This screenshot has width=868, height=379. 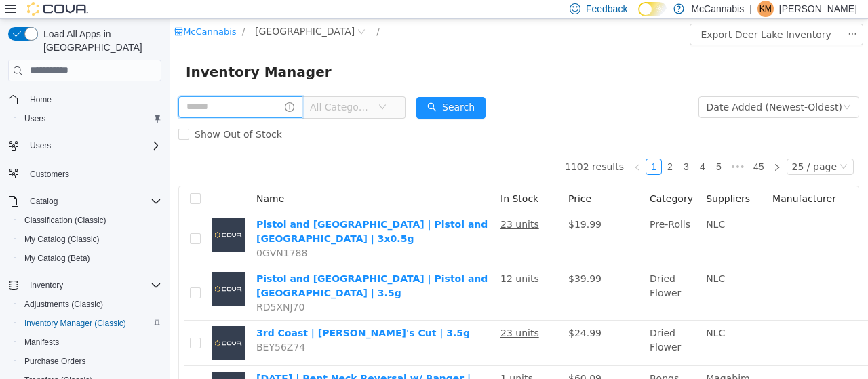 I want to click on span: RD5XNJ70, so click(x=110, y=289).